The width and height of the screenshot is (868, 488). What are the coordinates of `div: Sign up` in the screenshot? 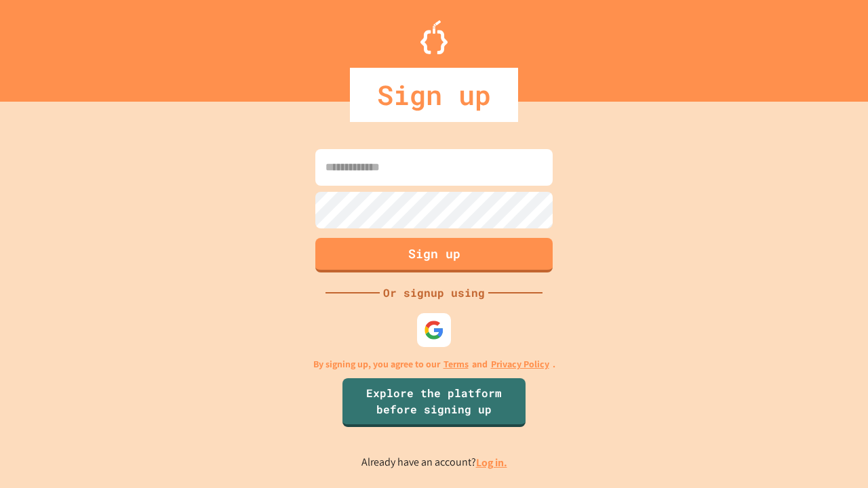 It's located at (434, 95).